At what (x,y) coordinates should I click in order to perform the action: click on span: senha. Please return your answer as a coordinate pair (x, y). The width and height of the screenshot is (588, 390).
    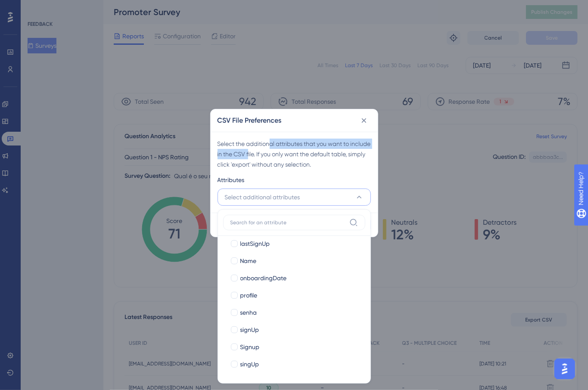
    Looking at the image, I should click on (249, 312).